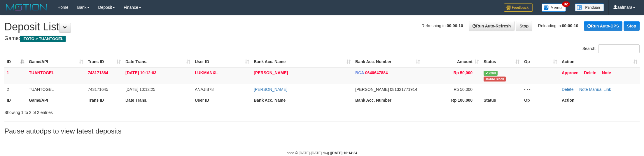 Image resolution: width=644 pixels, height=156 pixels. What do you see at coordinates (599, 61) in the screenshot?
I see `th: Action: activate to sort column ascending` at bounding box center [599, 61].